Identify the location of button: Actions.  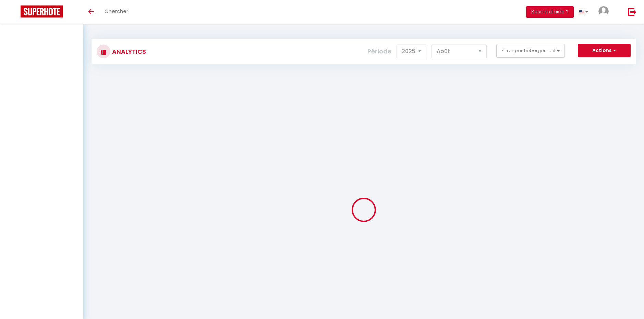
(604, 51).